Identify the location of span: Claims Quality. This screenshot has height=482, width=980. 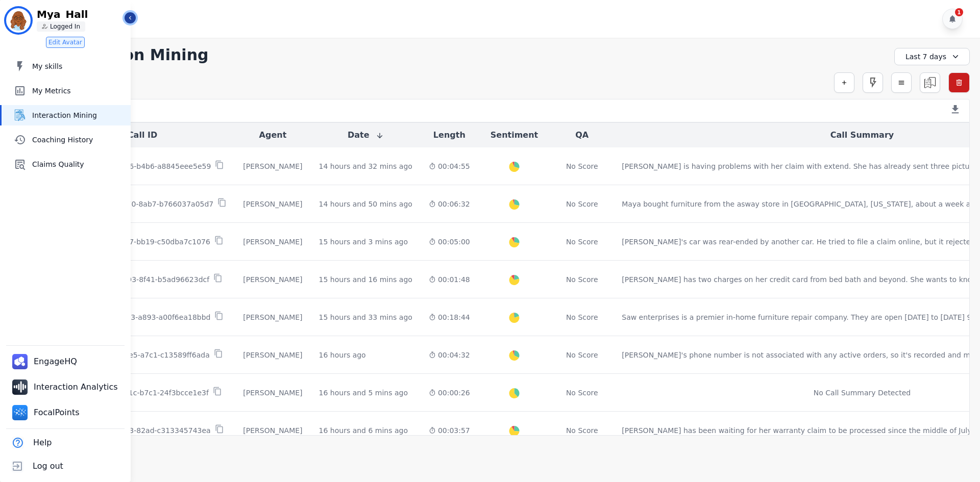
(79, 164).